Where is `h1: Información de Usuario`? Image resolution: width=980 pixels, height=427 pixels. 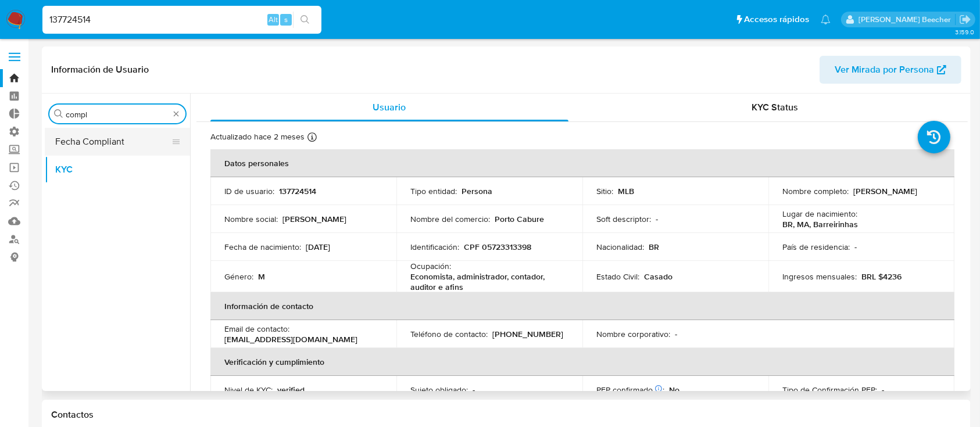 h1: Información de Usuario is located at coordinates (100, 70).